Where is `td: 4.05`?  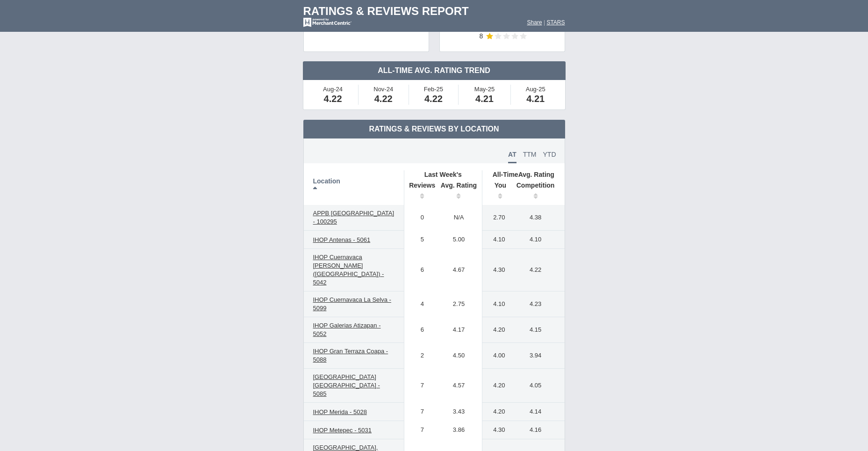 td: 4.05 is located at coordinates (538, 385).